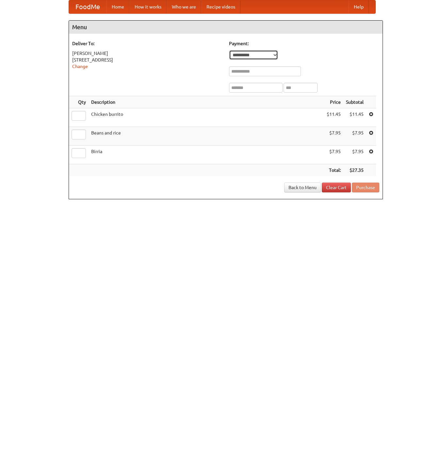 The height and width of the screenshot is (463, 444). Describe the element at coordinates (355, 170) in the screenshot. I see `th: $27.35` at that location.